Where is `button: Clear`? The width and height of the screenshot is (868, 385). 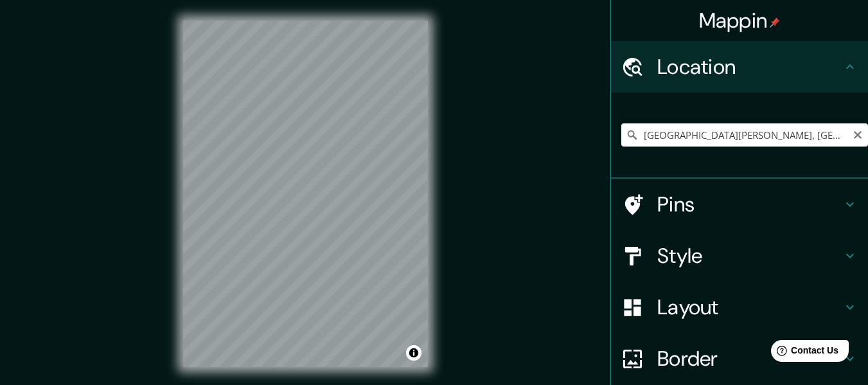 button: Clear is located at coordinates (858, 134).